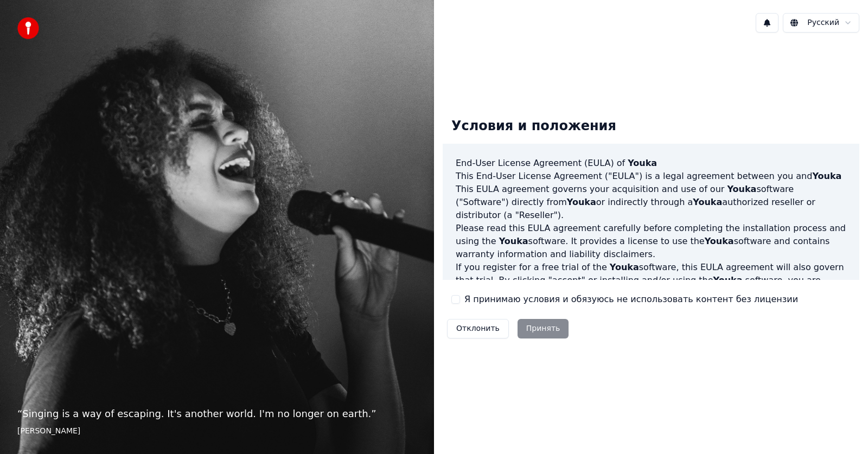 The image size is (868, 454). Describe the element at coordinates (651, 176) in the screenshot. I see `p: This End-User License Agreement ("EULA") is a legal agreement between you and` at that location.